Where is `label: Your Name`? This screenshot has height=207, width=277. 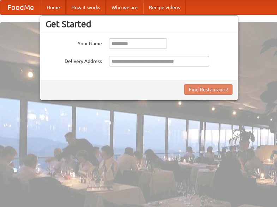
label: Your Name is located at coordinates (74, 42).